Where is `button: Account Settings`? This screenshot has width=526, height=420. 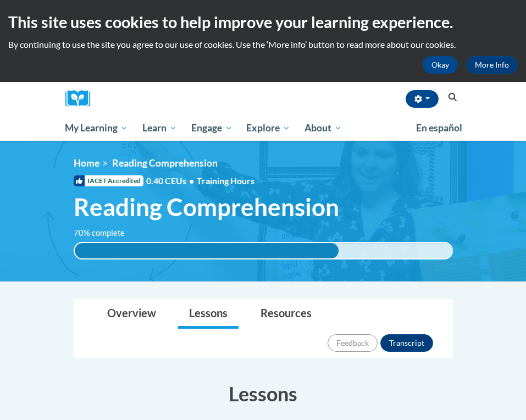 button: Account Settings is located at coordinates (422, 99).